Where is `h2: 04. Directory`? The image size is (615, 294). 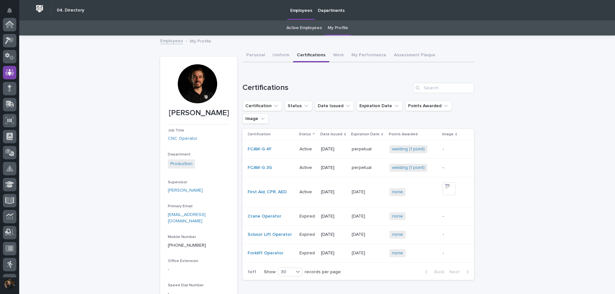
h2: 04. Directory is located at coordinates (70, 10).